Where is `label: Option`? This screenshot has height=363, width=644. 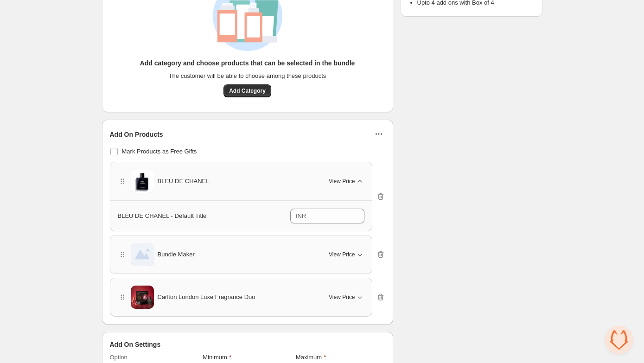 label: Option is located at coordinates (118, 358).